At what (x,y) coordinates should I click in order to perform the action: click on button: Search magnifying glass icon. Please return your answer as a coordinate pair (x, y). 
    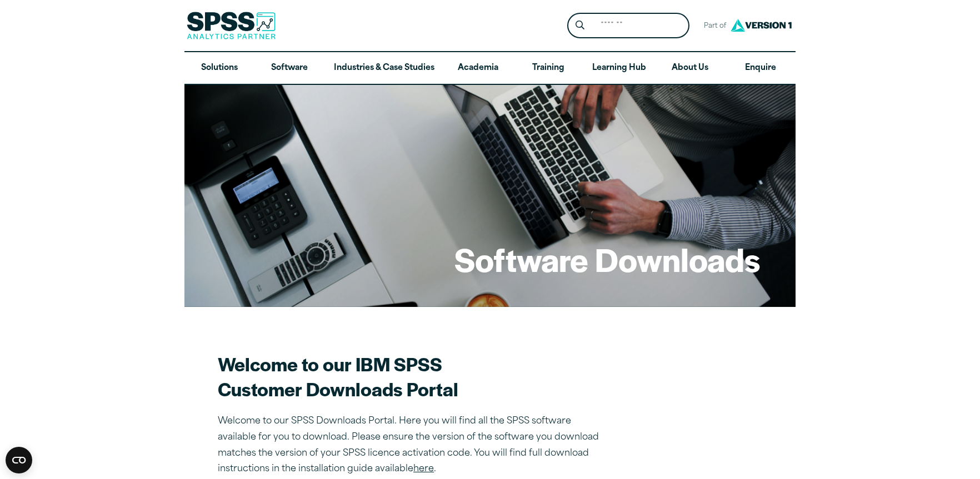
    Looking at the image, I should click on (580, 26).